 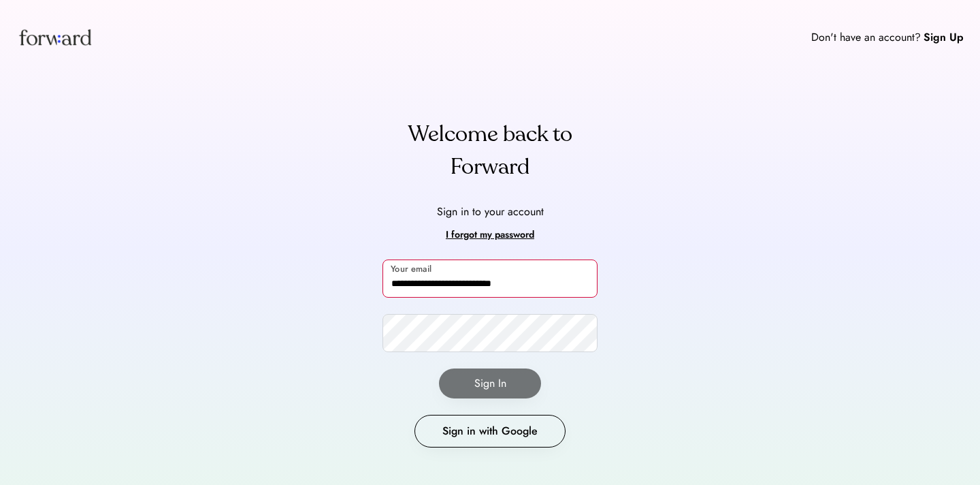 I want to click on div: Sign in to your account, so click(x=490, y=212).